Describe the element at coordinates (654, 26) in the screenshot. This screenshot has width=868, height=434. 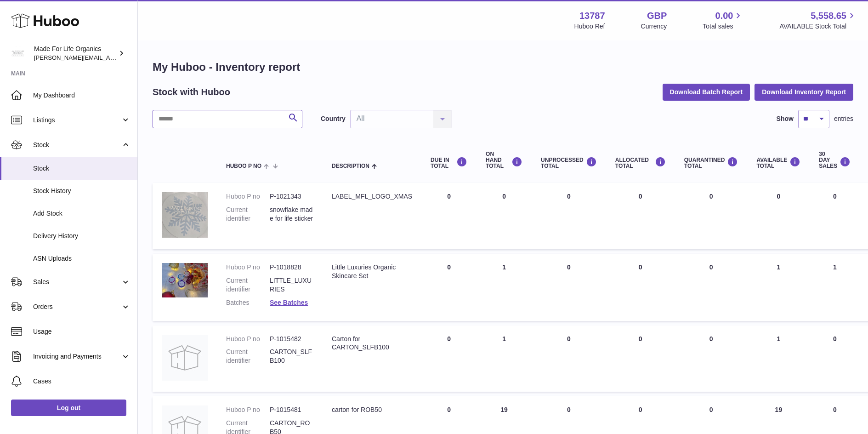
I see `div: Currency` at that location.